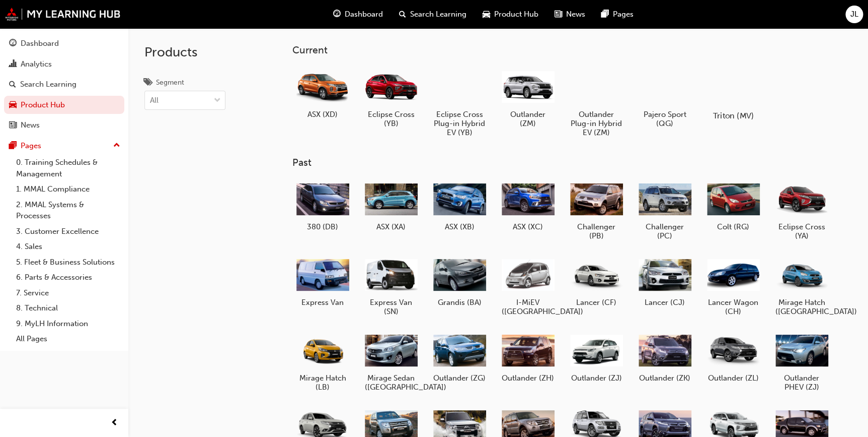 This screenshot has width=868, height=437. Describe the element at coordinates (30, 125) in the screenshot. I see `div: News` at that location.